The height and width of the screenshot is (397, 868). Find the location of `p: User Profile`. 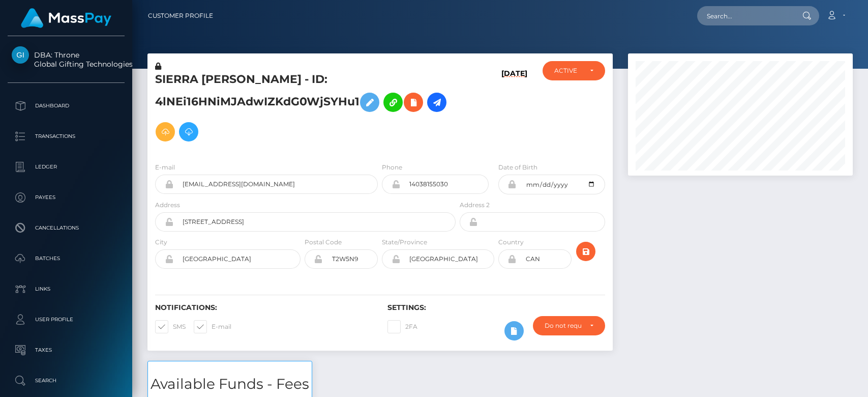

p: User Profile is located at coordinates (66, 319).